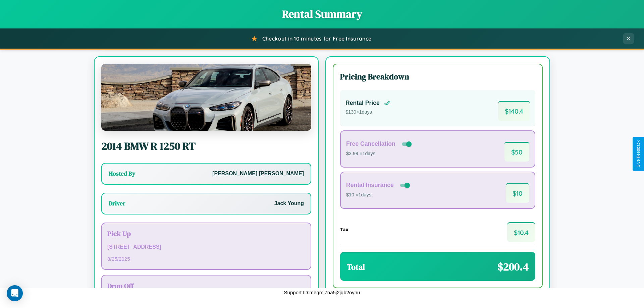 The image size is (644, 308). Describe the element at coordinates (370, 185) in the screenshot. I see `h4: Rental Insurance` at that location.